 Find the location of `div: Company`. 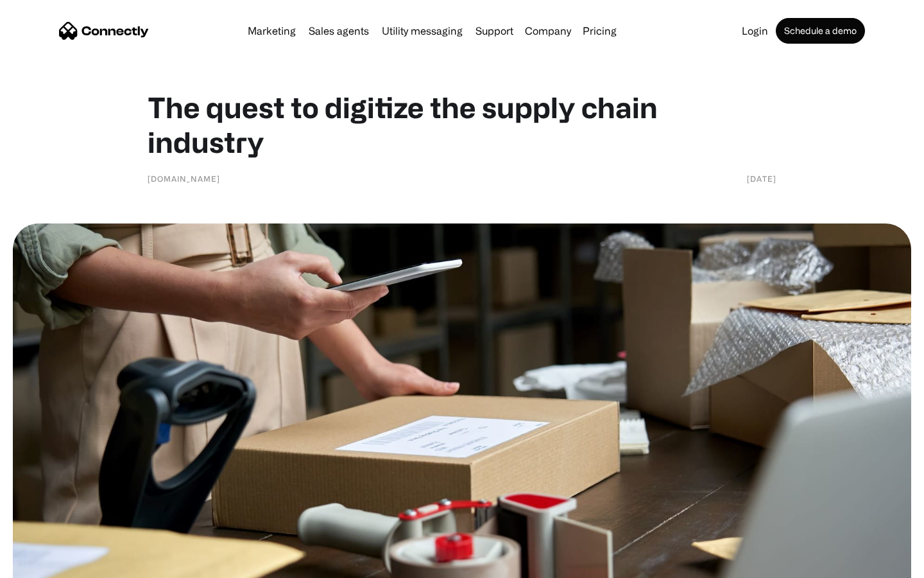

div: Company is located at coordinates (548, 31).